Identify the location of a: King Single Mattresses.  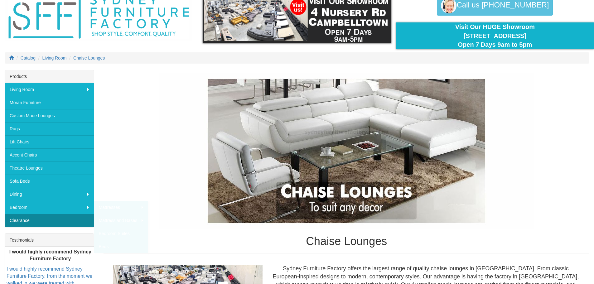
(175, 221).